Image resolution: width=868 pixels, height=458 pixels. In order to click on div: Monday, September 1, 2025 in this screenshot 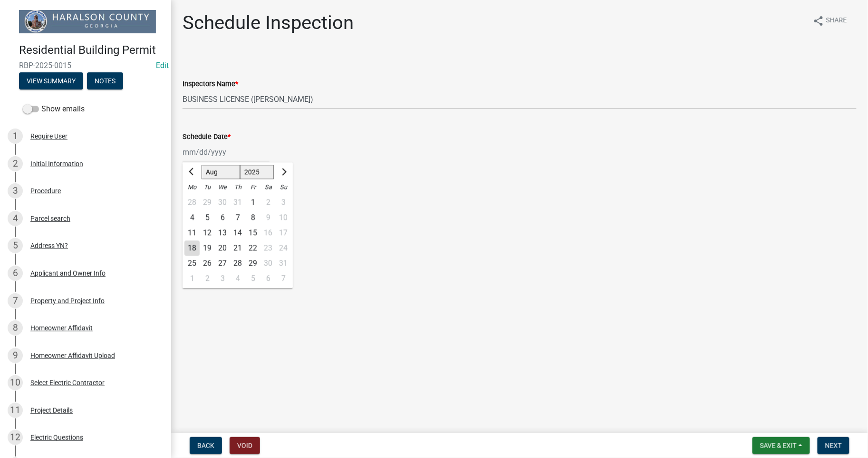, I will do `click(192, 279)`.